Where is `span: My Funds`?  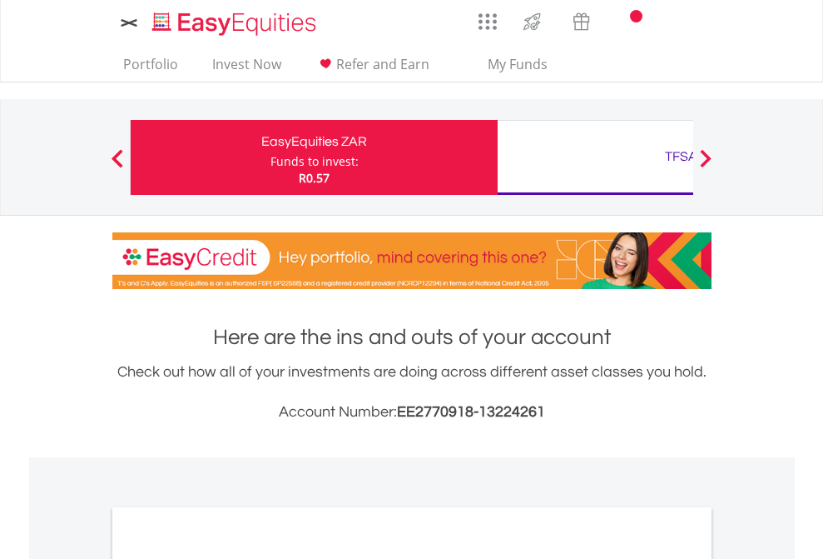
span: My Funds is located at coordinates (518, 64).